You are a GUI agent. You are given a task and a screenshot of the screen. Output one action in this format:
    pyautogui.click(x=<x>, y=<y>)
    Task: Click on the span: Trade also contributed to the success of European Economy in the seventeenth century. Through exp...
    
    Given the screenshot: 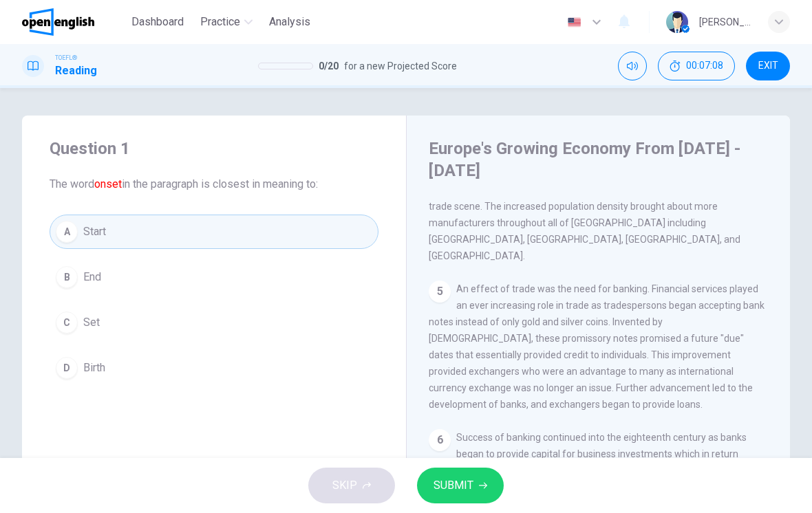 What is the action you would take?
    pyautogui.click(x=592, y=206)
    